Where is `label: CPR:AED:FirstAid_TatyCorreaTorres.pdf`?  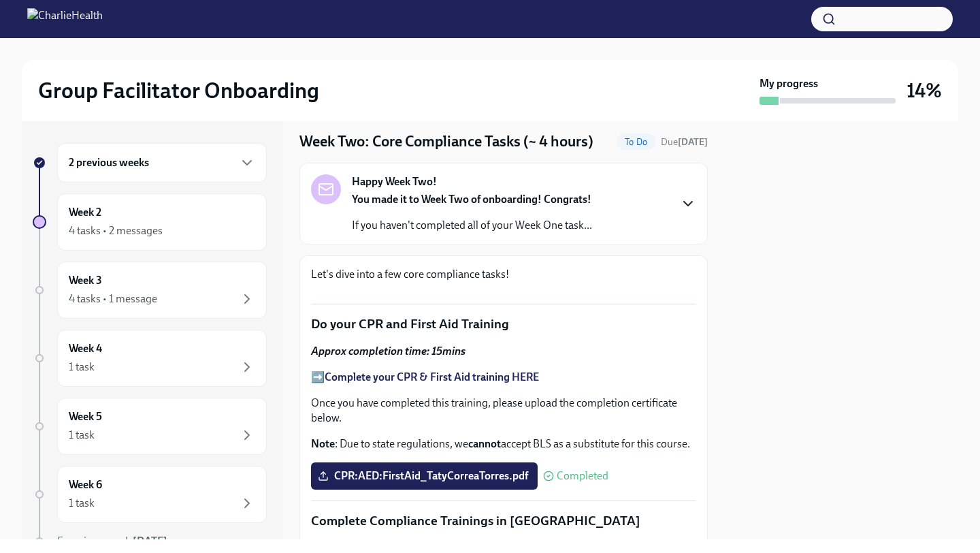 label: CPR:AED:FirstAid_TatyCorreaTorres.pdf is located at coordinates (424, 476).